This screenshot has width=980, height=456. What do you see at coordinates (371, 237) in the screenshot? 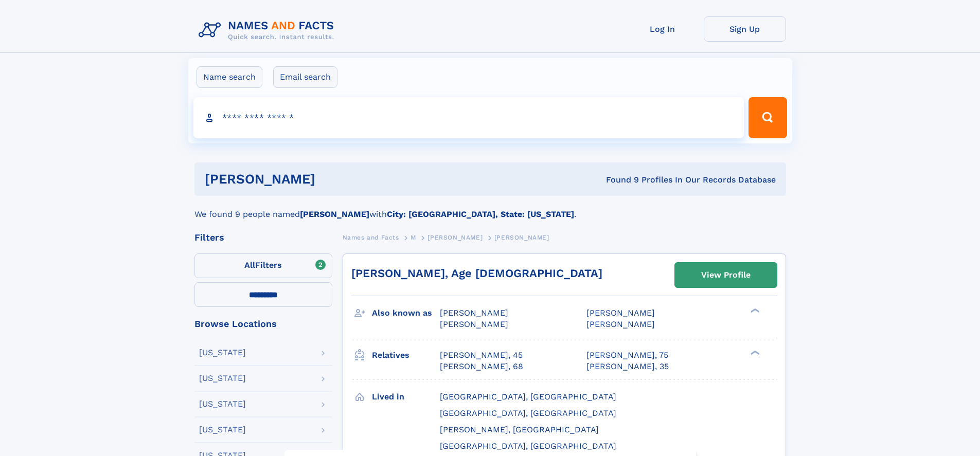
I see `a: Names and Facts` at bounding box center [371, 237].